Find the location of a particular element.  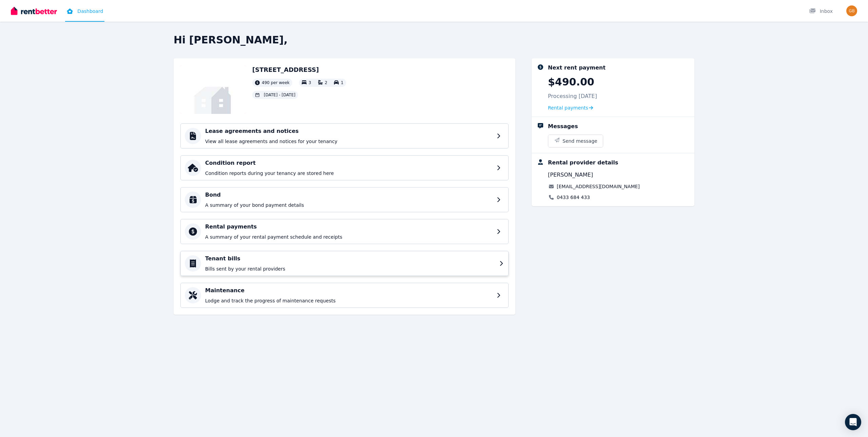

p: Condition reports during your tenancy are stored here is located at coordinates (349, 173).